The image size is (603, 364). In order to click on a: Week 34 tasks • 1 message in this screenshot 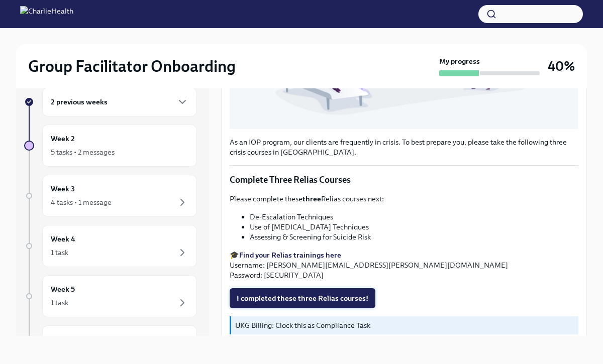, I will do `click(110, 196)`.